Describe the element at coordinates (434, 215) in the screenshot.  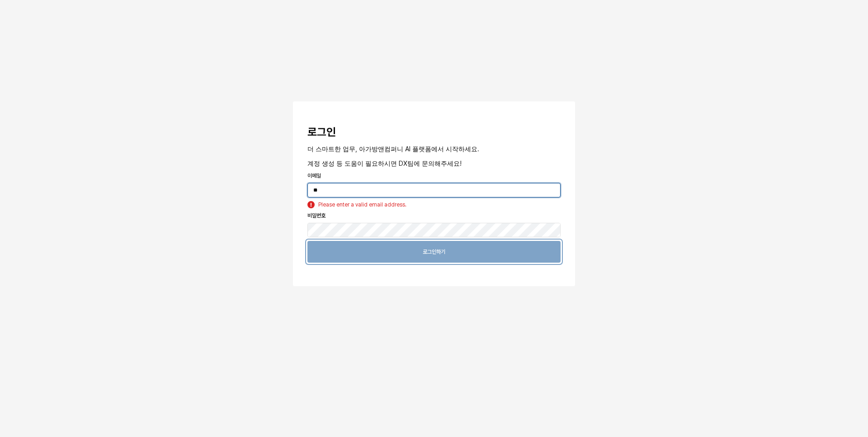
I see `p: 비밀번호` at that location.